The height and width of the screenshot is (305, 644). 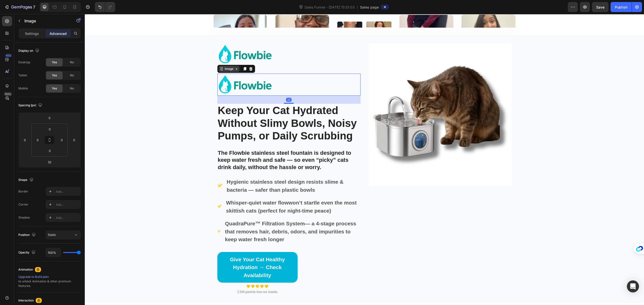 What do you see at coordinates (173, 254) in the screenshot?
I see `a: Rich Text Editor. Editing area: main` at bounding box center [173, 254].